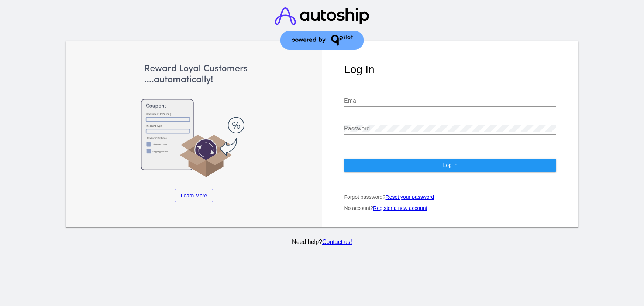 This screenshot has height=306, width=644. I want to click on p: Need help?, so click(322, 242).